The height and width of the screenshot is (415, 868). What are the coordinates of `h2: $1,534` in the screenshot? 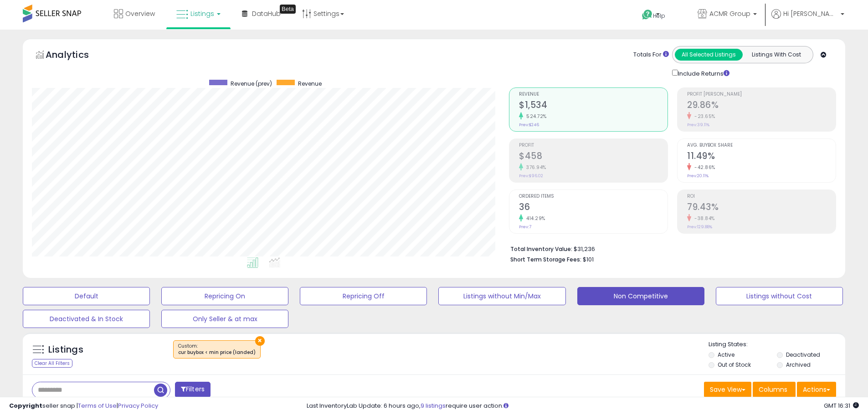 It's located at (593, 106).